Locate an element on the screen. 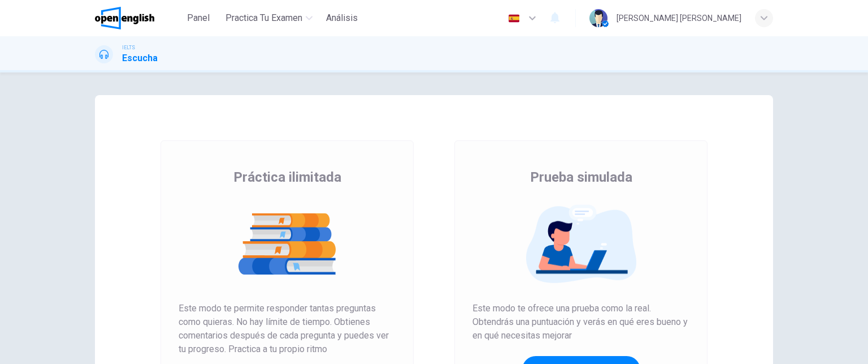 The image size is (868, 364). button: Practica tu examen is located at coordinates (269, 18).